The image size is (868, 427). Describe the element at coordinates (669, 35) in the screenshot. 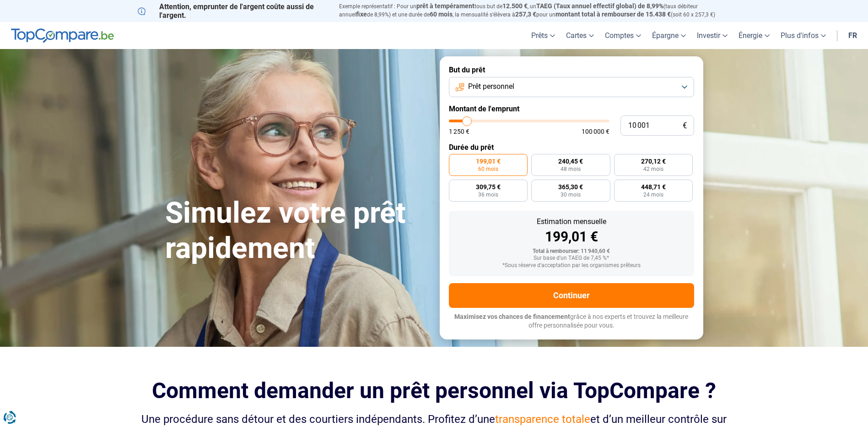

I see `a: Épargne` at that location.